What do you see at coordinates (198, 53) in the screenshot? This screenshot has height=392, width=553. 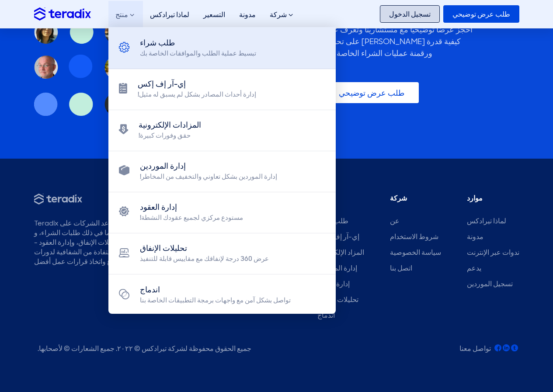 I see `font: تبسيط عملية الطلب والموافقات الخاصة بك` at bounding box center [198, 53].